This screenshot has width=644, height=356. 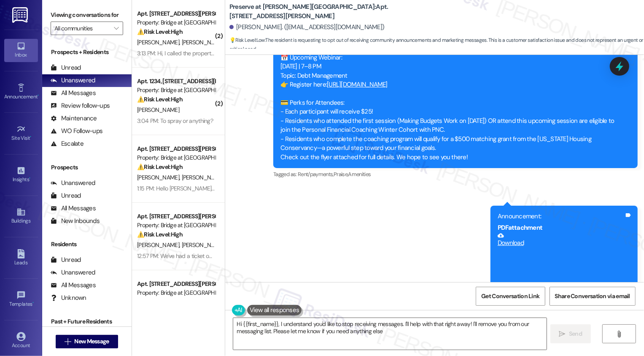 I want to click on span: New Message, so click(x=91, y=341).